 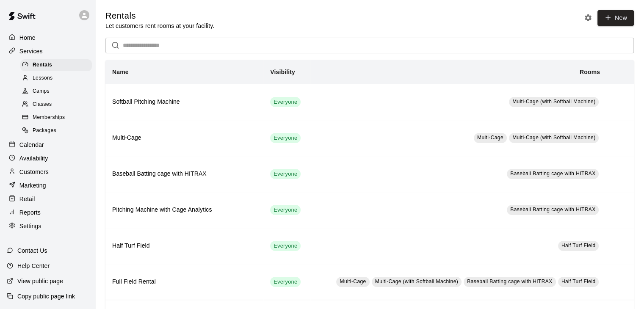 I want to click on p: Marketing, so click(x=32, y=186).